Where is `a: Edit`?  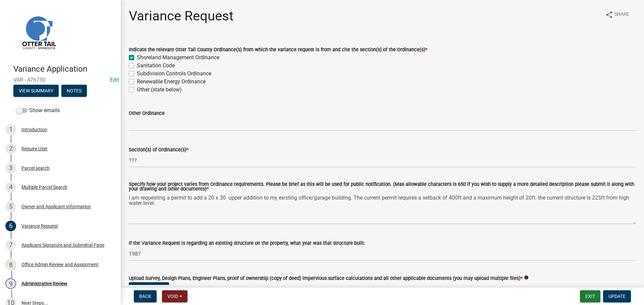 a: Edit is located at coordinates (115, 79).